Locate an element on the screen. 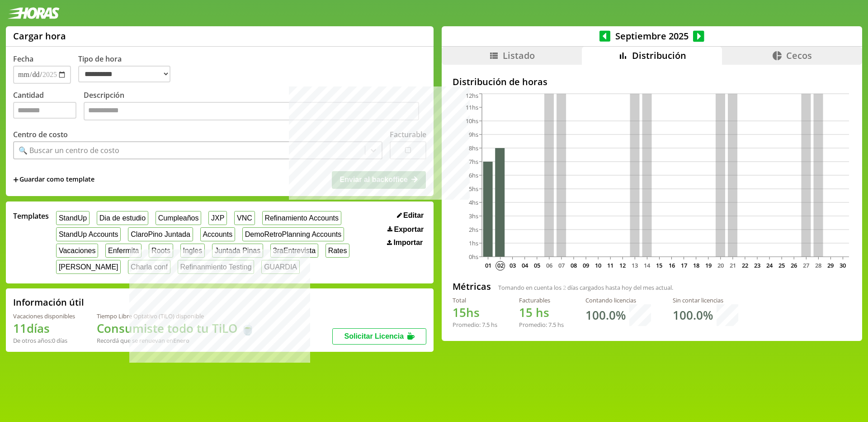  tspan: 3hs is located at coordinates (474, 216).